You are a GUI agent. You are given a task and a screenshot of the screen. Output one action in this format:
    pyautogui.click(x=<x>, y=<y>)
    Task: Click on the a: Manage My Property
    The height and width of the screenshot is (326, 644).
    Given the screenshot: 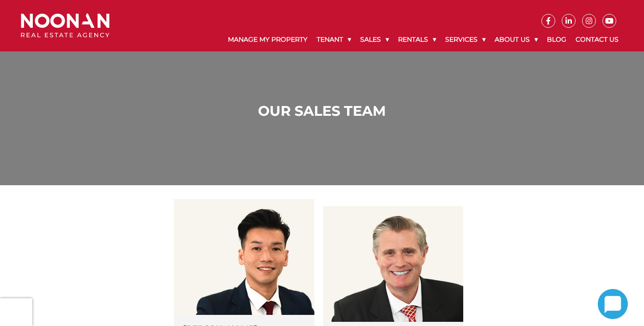 What is the action you would take?
    pyautogui.click(x=268, y=39)
    